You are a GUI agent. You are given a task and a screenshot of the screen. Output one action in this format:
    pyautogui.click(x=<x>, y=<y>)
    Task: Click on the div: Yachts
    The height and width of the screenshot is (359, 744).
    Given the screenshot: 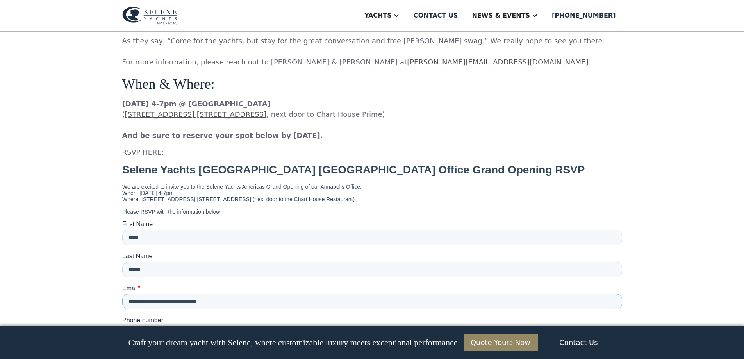 What is the action you would take?
    pyautogui.click(x=378, y=16)
    